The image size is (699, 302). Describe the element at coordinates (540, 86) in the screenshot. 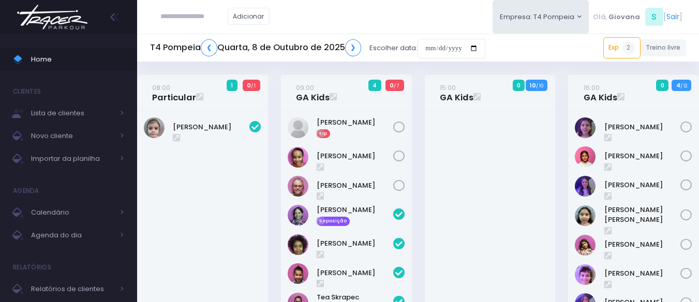

I see `small: / 10` at that location.